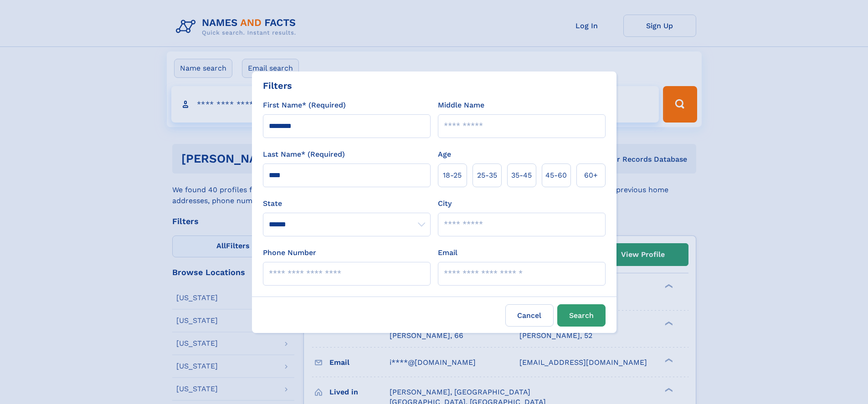 The width and height of the screenshot is (868, 404). What do you see at coordinates (444, 154) in the screenshot?
I see `label: Age` at bounding box center [444, 154].